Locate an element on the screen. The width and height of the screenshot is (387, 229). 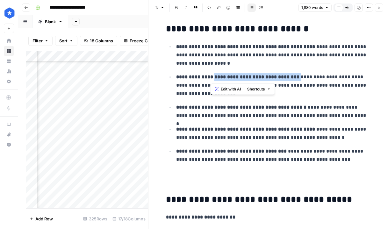
span: Freeze Columns is located at coordinates (146, 41).